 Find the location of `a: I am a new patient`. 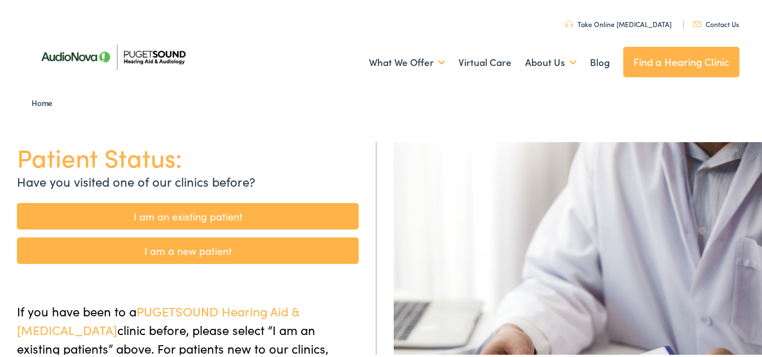

a: I am a new patient is located at coordinates (188, 249).